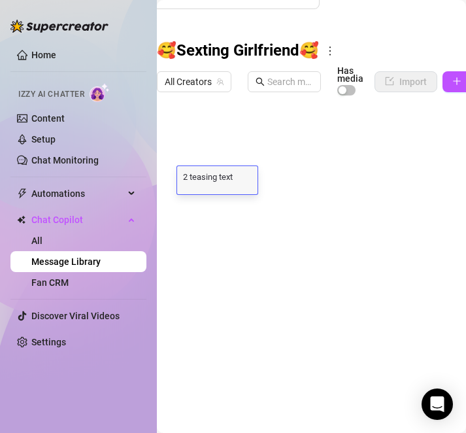 This screenshot has width=466, height=433. What do you see at coordinates (330, 51) in the screenshot?
I see `span: more` at bounding box center [330, 51].